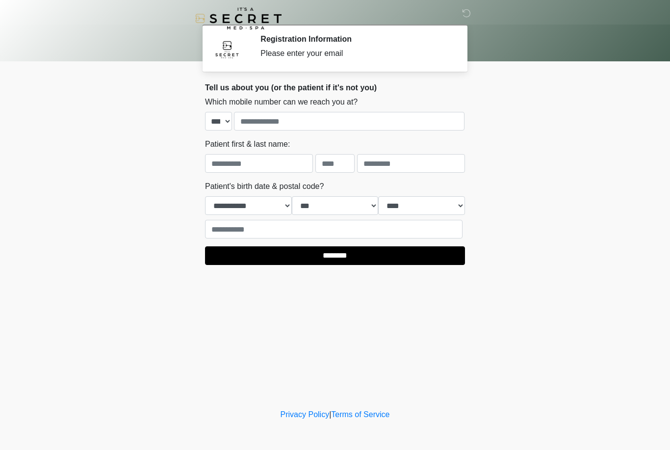  Describe the element at coordinates (360, 414) in the screenshot. I see `a: Terms of Service` at that location.